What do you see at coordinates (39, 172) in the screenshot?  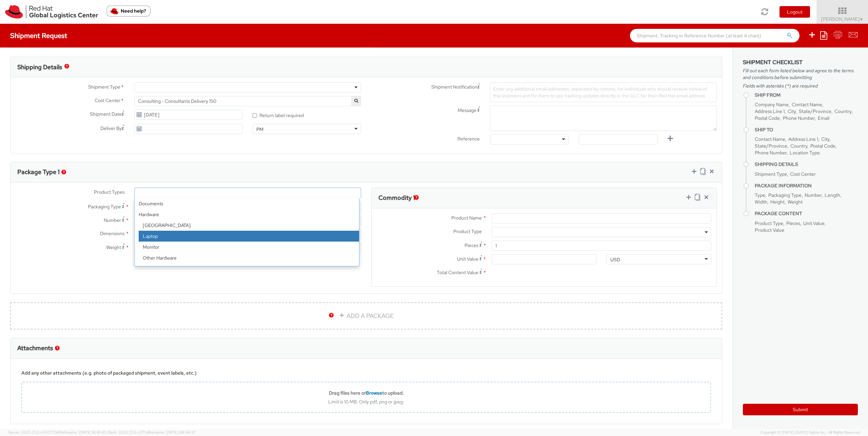 I see `h3: Package Type 1` at bounding box center [39, 172].